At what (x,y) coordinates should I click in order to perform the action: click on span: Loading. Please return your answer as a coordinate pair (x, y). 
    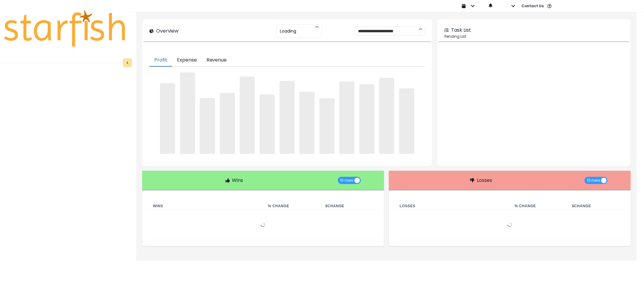
    Looking at the image, I should click on (288, 31).